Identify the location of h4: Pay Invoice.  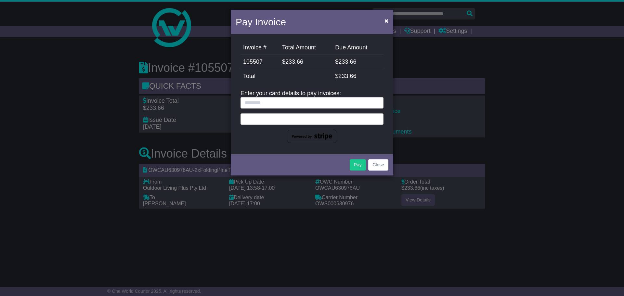
(260, 22).